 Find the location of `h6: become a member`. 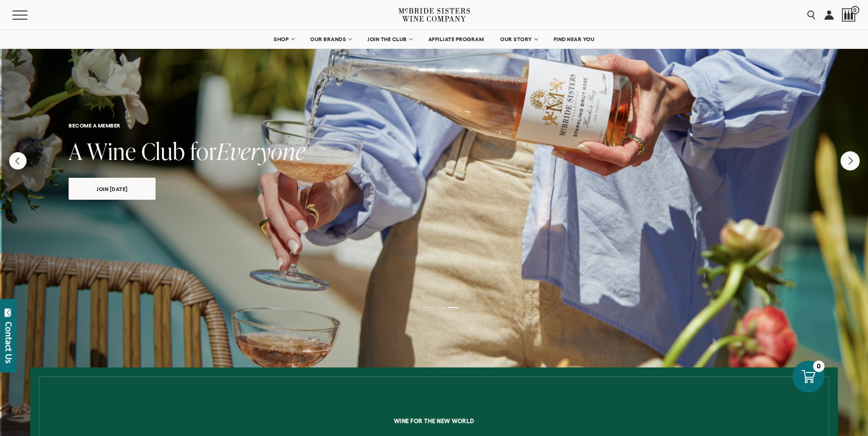

h6: become a member is located at coordinates (434, 125).